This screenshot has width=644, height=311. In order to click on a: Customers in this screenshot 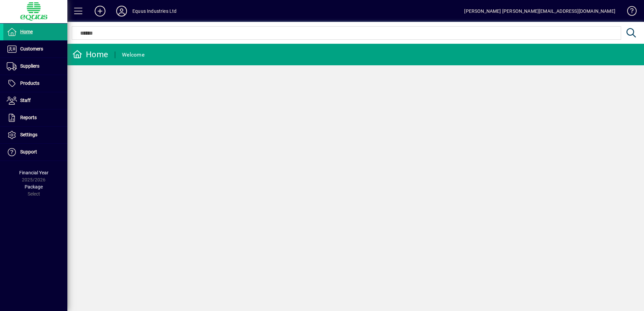, I will do `click(36, 49)`.